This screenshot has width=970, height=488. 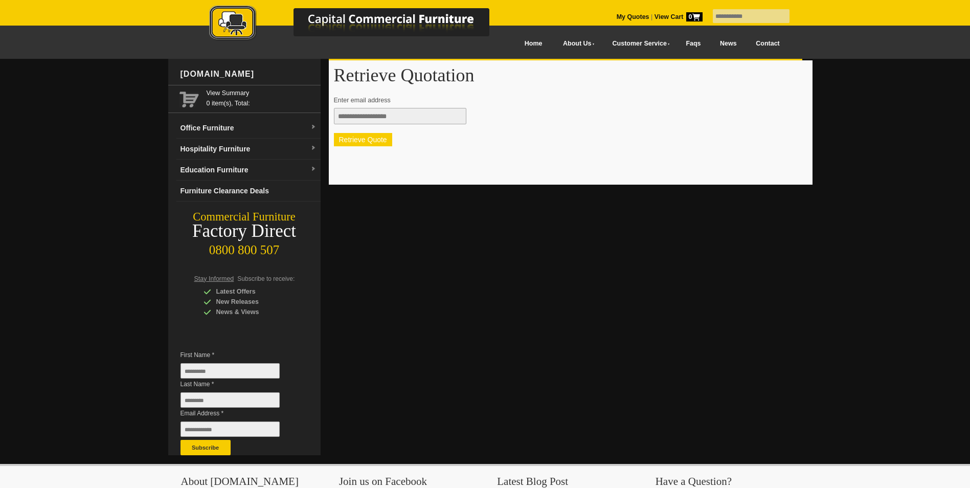 I want to click on button: Subscribe, so click(x=206, y=448).